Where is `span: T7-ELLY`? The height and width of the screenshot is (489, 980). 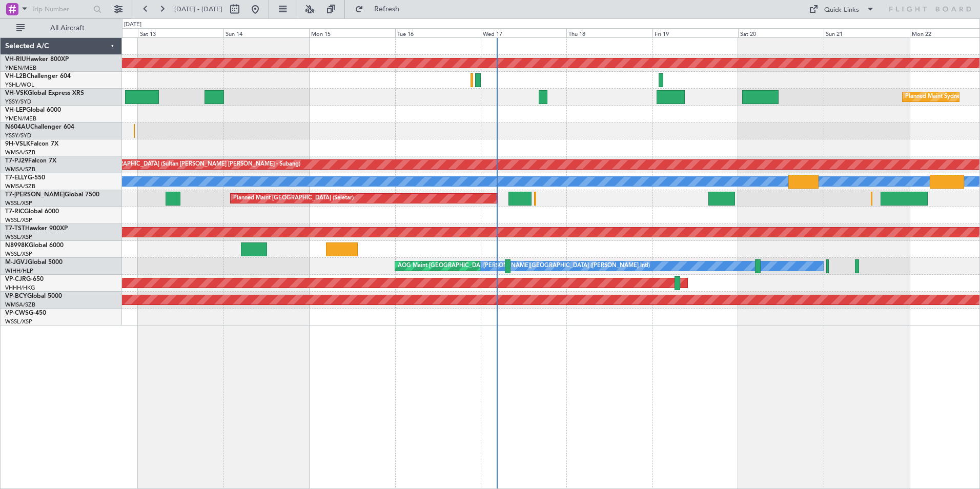
span: T7-ELLY is located at coordinates (17, 178).